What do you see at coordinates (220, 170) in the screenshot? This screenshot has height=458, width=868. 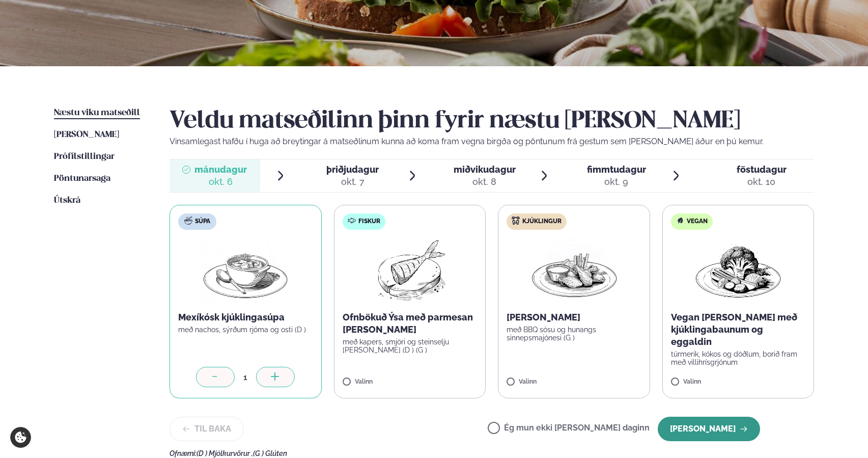 I see `span: mánudagur` at bounding box center [220, 170].